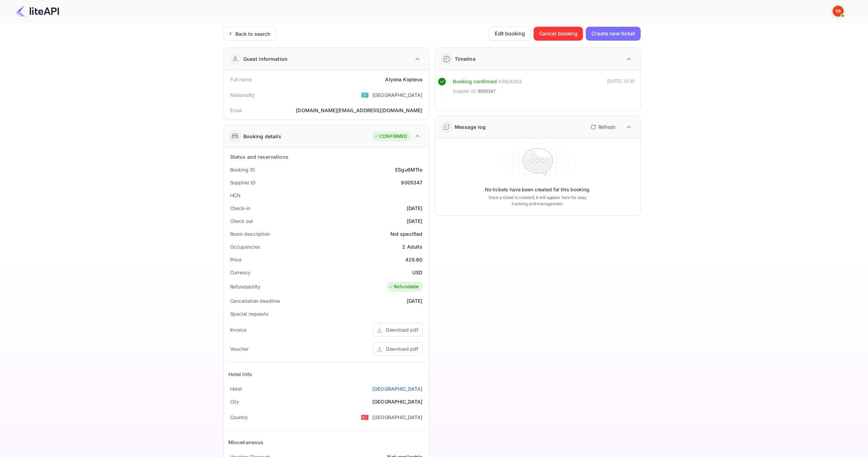 The image size is (868, 457). What do you see at coordinates (613, 34) in the screenshot?
I see `button: Create new ticket` at bounding box center [613, 34].